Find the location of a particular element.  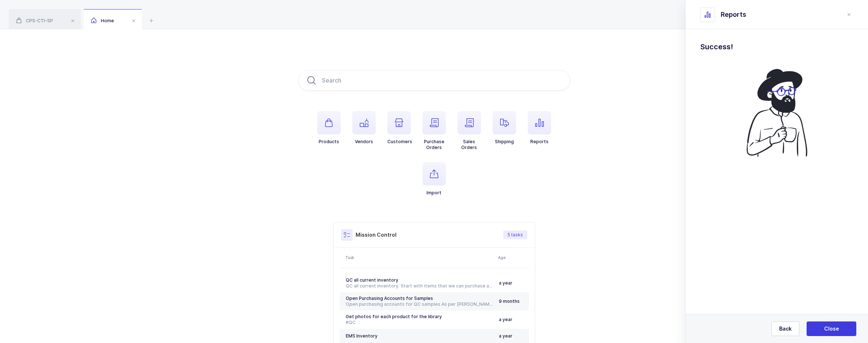

input: Search is located at coordinates (434, 80).